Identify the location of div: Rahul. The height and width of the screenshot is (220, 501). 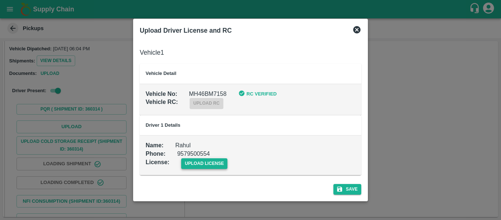
(177, 139).